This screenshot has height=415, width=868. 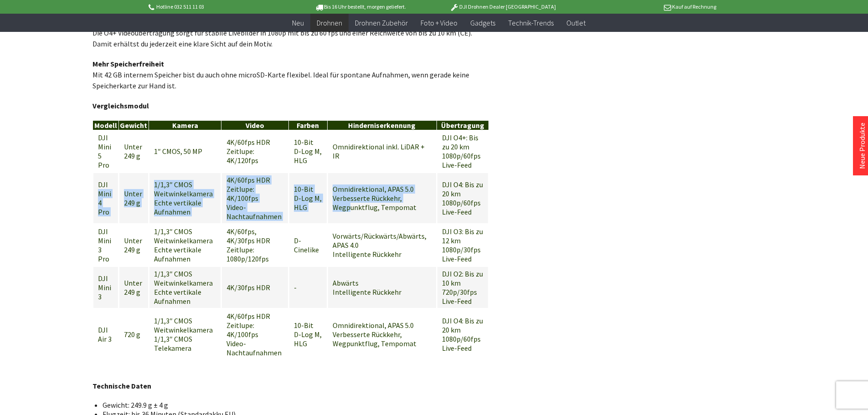 What do you see at coordinates (576, 23) in the screenshot?
I see `a: Outlet` at bounding box center [576, 23].